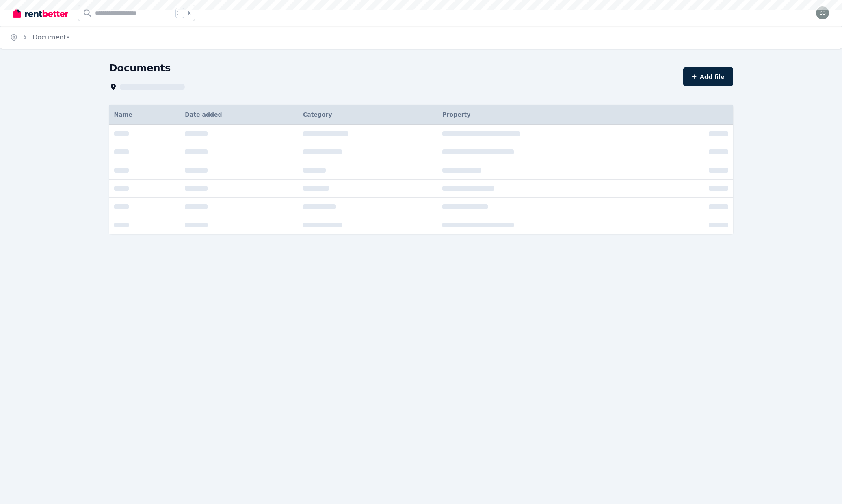 Image resolution: width=842 pixels, height=504 pixels. I want to click on th: Category, so click(368, 114).